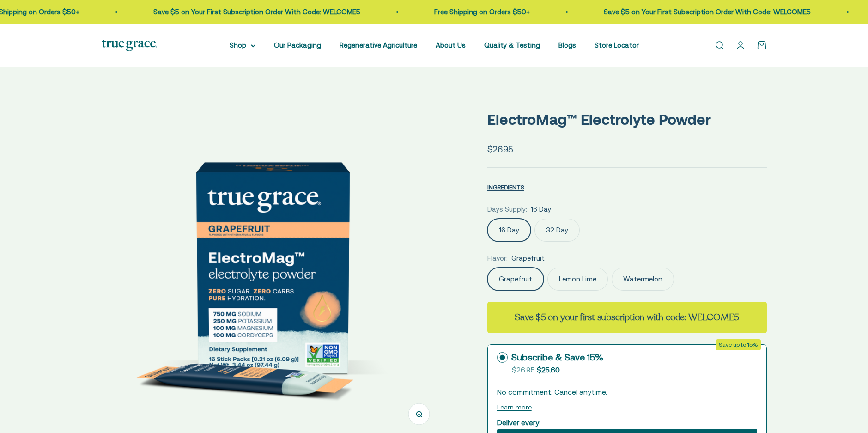 This screenshot has width=868, height=433. What do you see at coordinates (450, 45) in the screenshot?
I see `a: About Us` at bounding box center [450, 45].